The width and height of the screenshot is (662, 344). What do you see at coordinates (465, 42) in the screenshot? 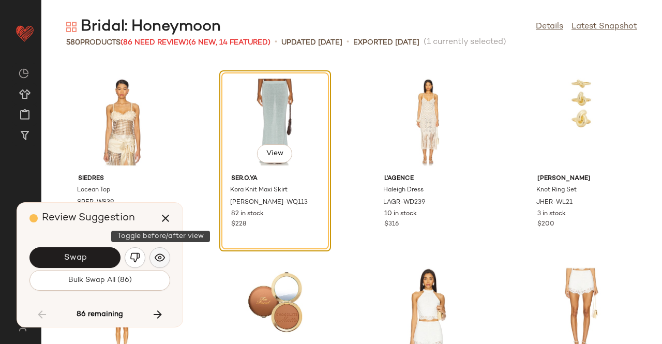
I see `span: (1 currently selected)` at bounding box center [465, 42].